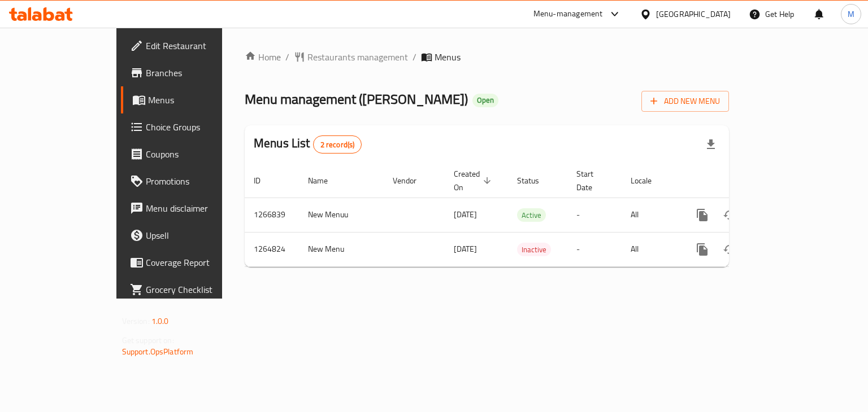  I want to click on span: Coupons, so click(199, 154).